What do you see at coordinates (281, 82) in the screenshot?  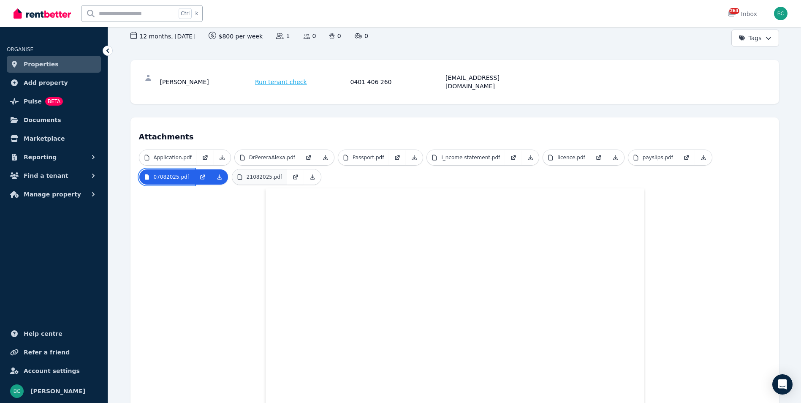 I see `span: Run tenant check` at bounding box center [281, 82].